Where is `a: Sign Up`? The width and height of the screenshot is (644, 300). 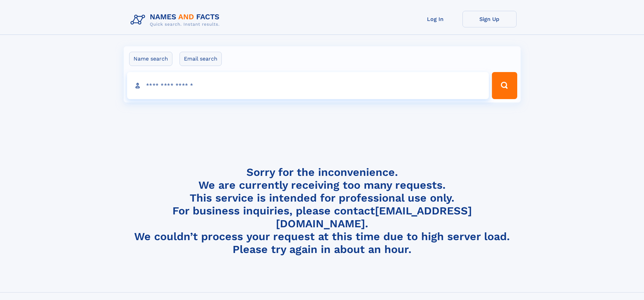 a: Sign Up is located at coordinates (489, 19).